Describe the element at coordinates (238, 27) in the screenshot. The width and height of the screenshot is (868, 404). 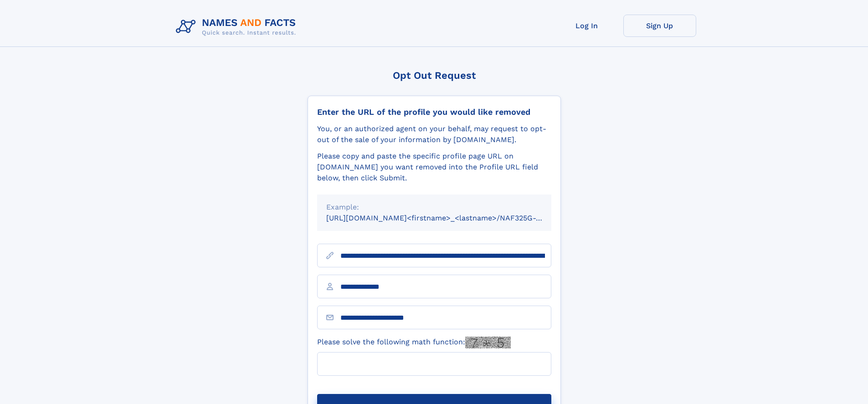
I see `img: Logo Names and Facts` at that location.